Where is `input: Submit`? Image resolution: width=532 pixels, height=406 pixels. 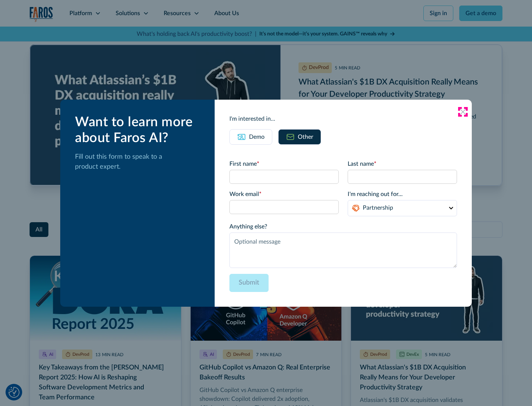
input: Submit is located at coordinates (249, 283).